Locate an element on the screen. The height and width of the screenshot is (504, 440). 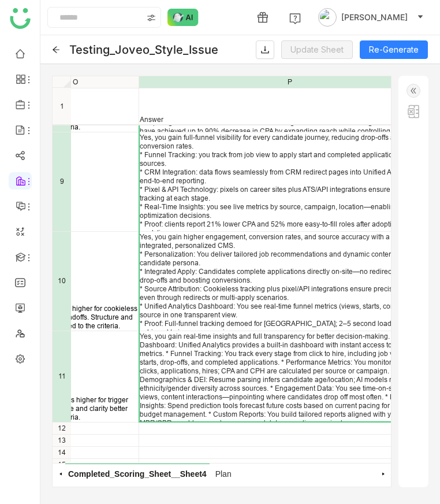
div: 15 is located at coordinates (62, 464).